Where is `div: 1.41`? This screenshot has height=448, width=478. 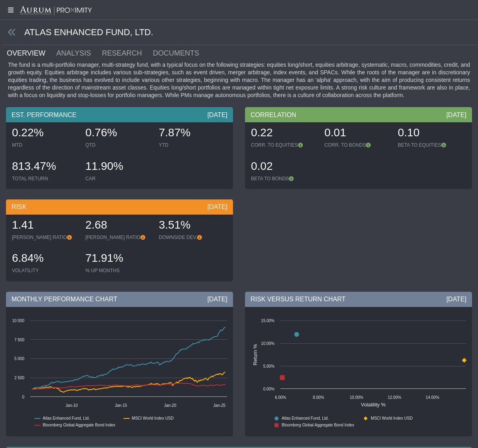 div: 1.41 is located at coordinates (45, 226).